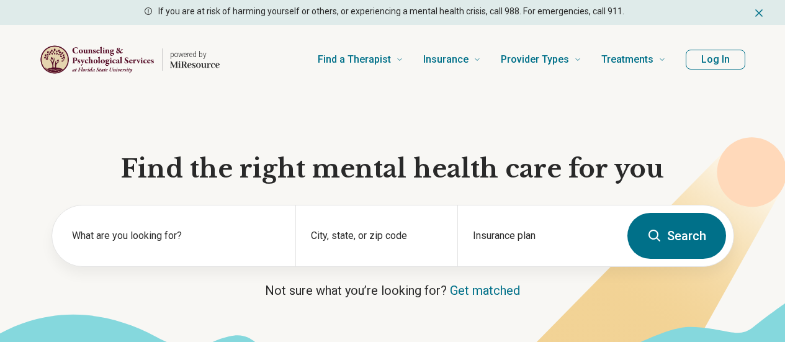 The height and width of the screenshot is (342, 785). What do you see at coordinates (354, 60) in the screenshot?
I see `span: Find a Therapist` at bounding box center [354, 60].